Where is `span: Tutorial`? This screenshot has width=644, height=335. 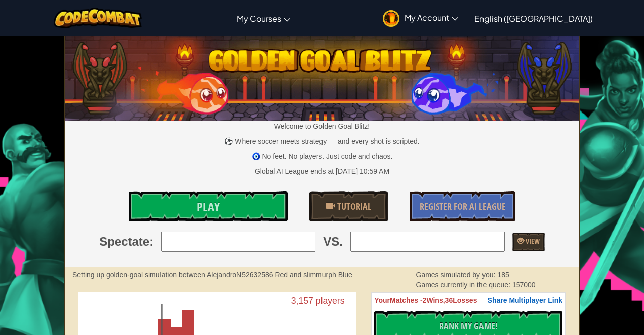 span: Tutorial is located at coordinates (353, 206).